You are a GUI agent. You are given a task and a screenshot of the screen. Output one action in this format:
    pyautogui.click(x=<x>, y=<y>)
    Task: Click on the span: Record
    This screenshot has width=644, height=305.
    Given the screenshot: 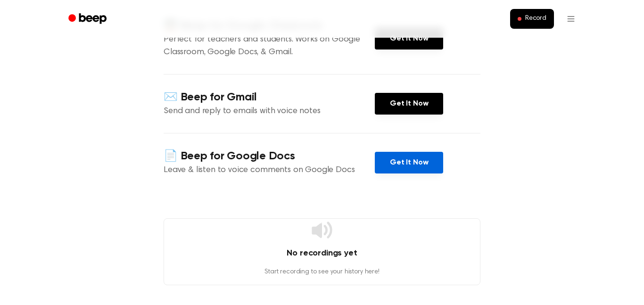 What is the action you would take?
    pyautogui.click(x=536, y=19)
    